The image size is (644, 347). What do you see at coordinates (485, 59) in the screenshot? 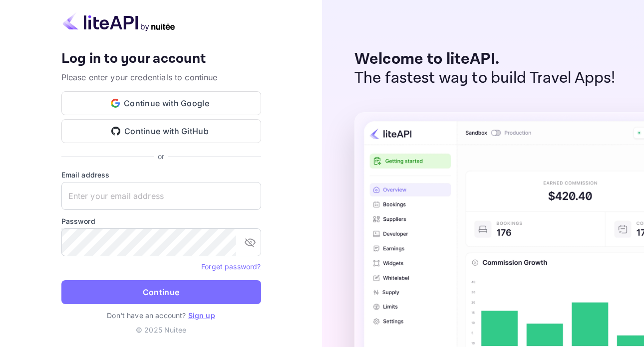
I see `p: Welcome to liteAPI.` at bounding box center [485, 59].